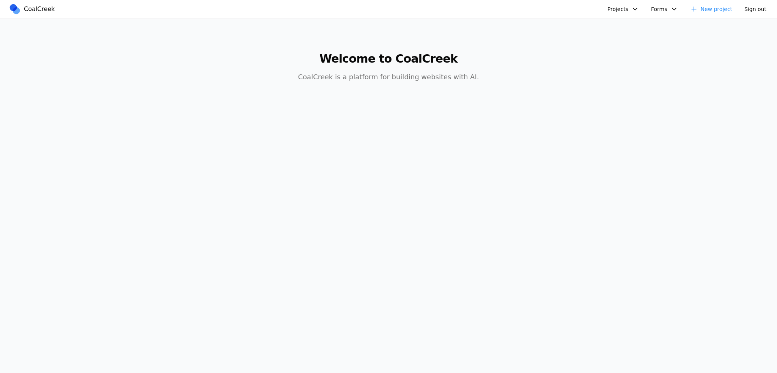  I want to click on h1: Welcome to CoalCreek, so click(388, 59).